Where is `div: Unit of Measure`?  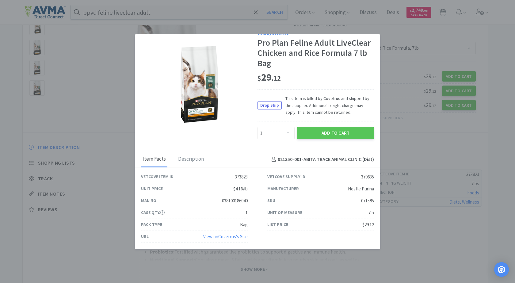 div: Unit of Measure is located at coordinates (285, 213).